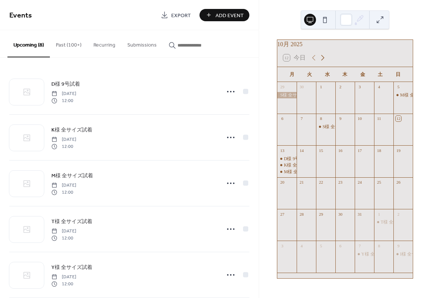 Image resolution: width=431 pixels, height=298 pixels. Describe the element at coordinates (302, 214) in the screenshot. I see `div: 28` at that location.